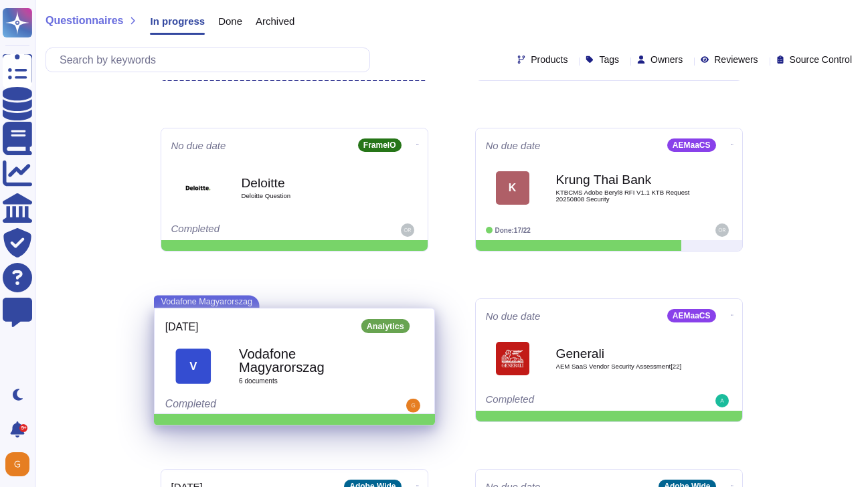  Describe the element at coordinates (309, 381) in the screenshot. I see `span: 6 document s` at that location.